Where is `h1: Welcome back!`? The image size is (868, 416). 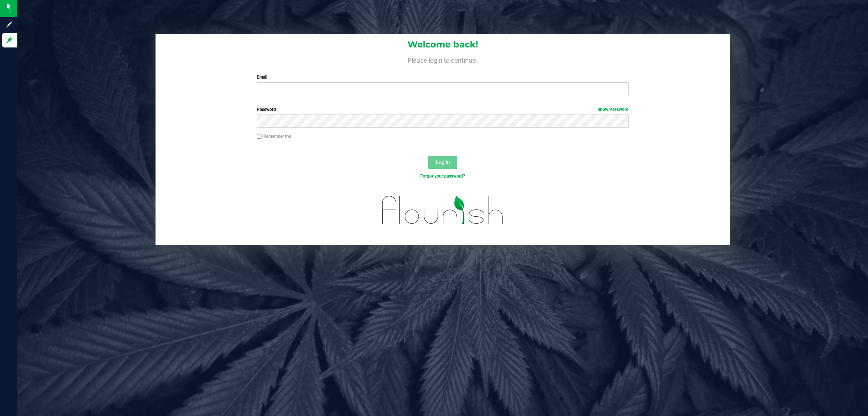 h1: Welcome back! is located at coordinates (443, 45).